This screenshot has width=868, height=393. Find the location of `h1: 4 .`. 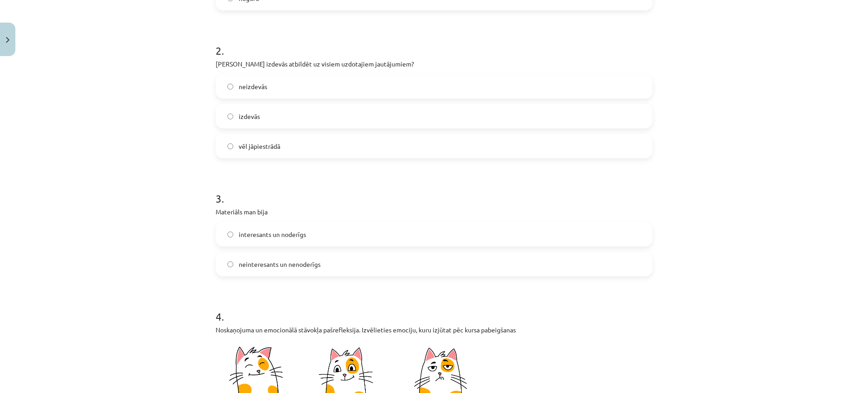

h1: 4 . is located at coordinates (434, 308).